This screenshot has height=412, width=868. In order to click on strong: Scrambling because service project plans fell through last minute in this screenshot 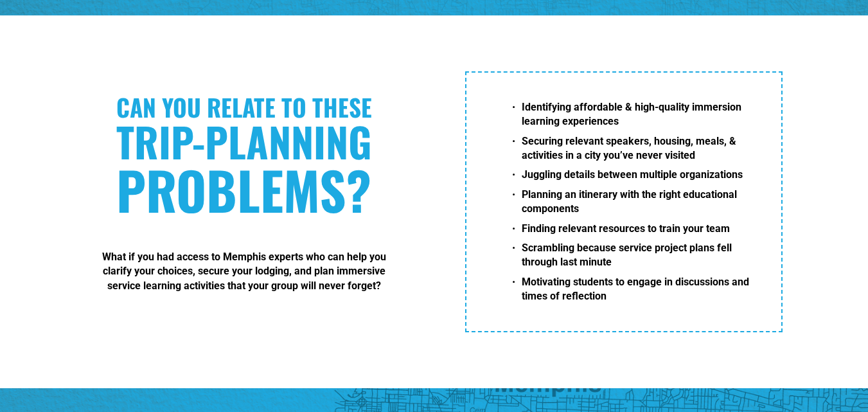, I will do `click(628, 254)`.